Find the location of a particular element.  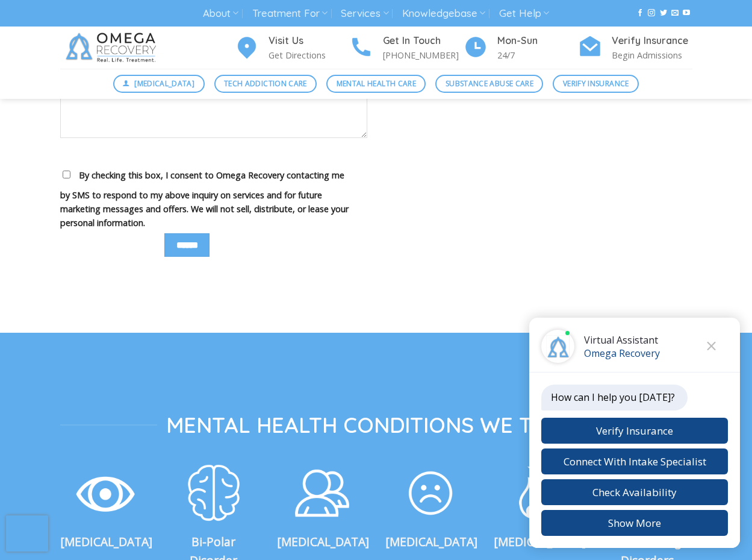

a: Tech Addiction Care is located at coordinates (266, 84).